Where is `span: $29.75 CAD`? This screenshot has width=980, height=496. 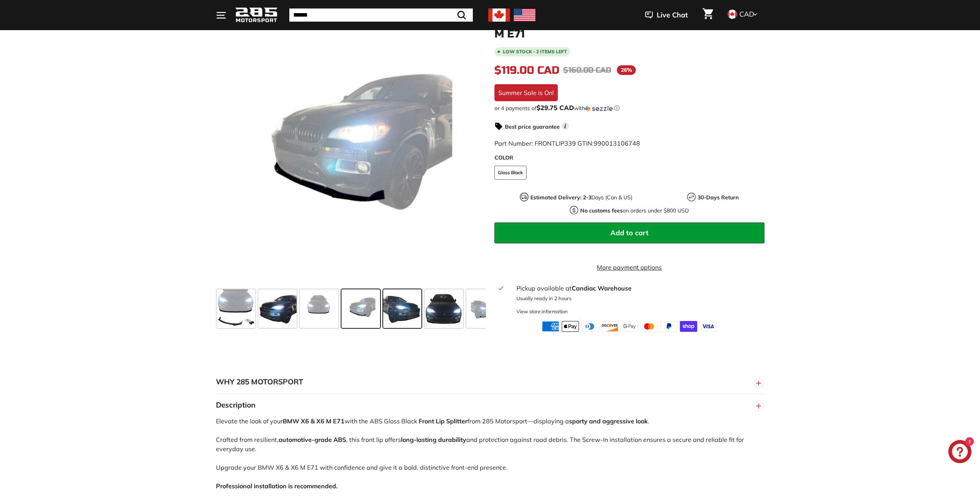 span: $29.75 CAD is located at coordinates (555, 107).